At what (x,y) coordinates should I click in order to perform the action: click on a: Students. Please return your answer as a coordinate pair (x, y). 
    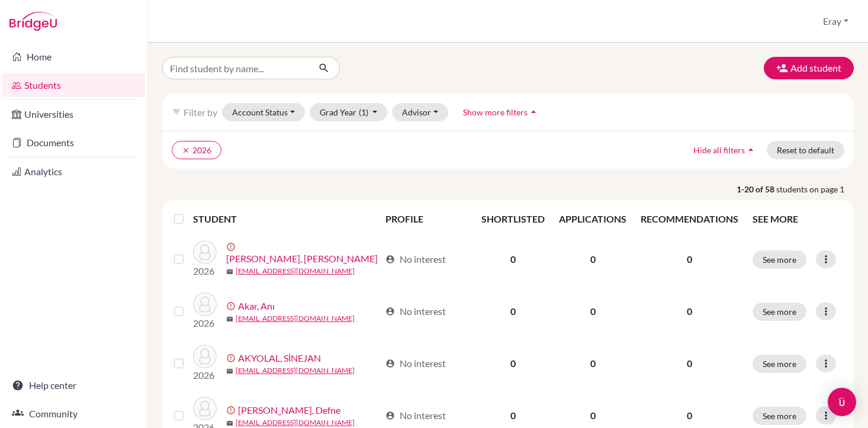
    Looking at the image, I should click on (73, 85).